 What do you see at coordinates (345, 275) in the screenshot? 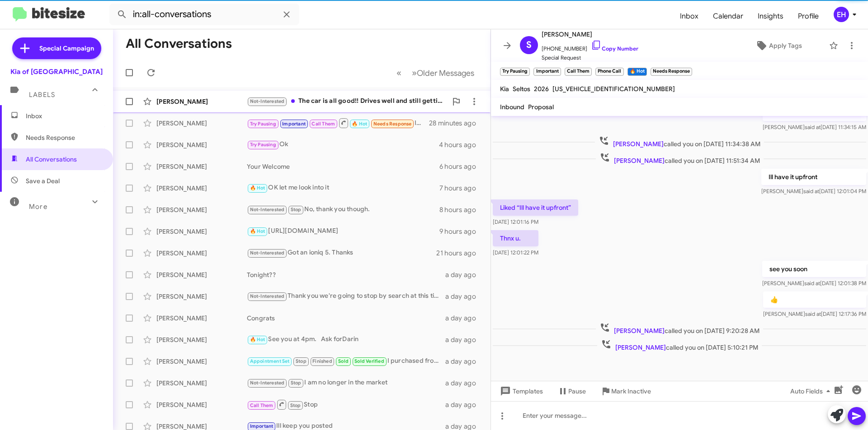
I see `div: Tonight??` at bounding box center [345, 275].